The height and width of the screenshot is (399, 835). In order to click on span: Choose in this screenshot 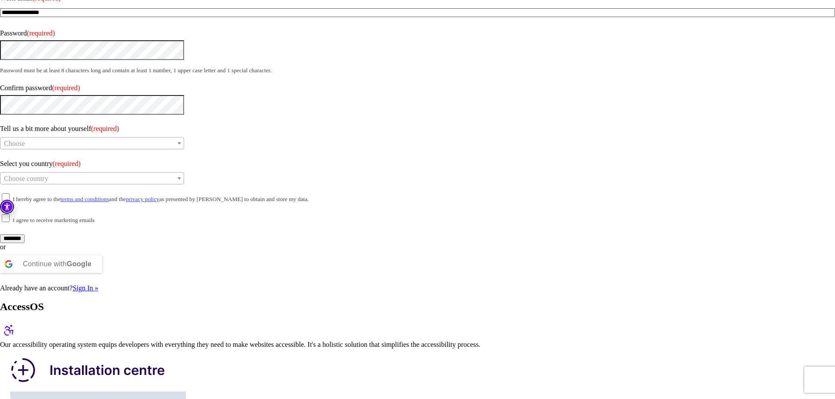, I will do `click(14, 143)`.